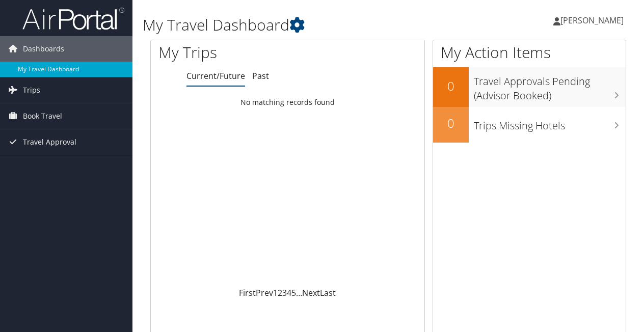  I want to click on a: 2, so click(280, 292).